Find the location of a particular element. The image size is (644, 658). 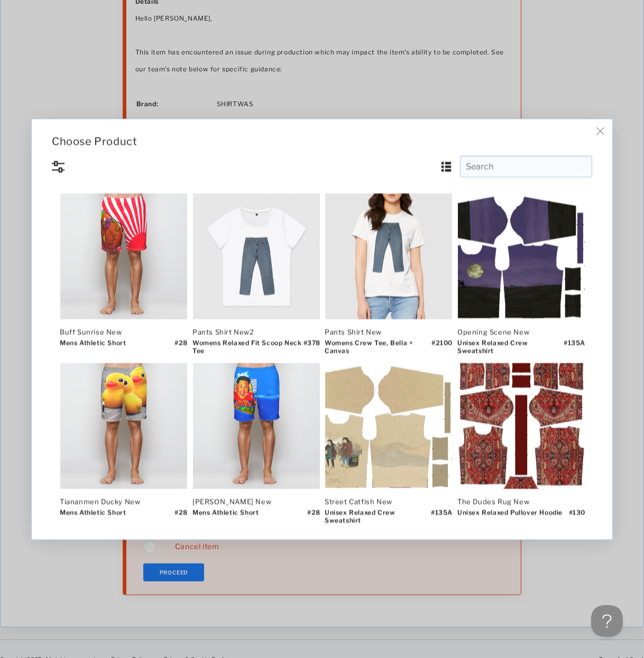

img: 6d6bb92b-582a-4b90-9f04-3429659df75e-XS.jpg is located at coordinates (389, 426).